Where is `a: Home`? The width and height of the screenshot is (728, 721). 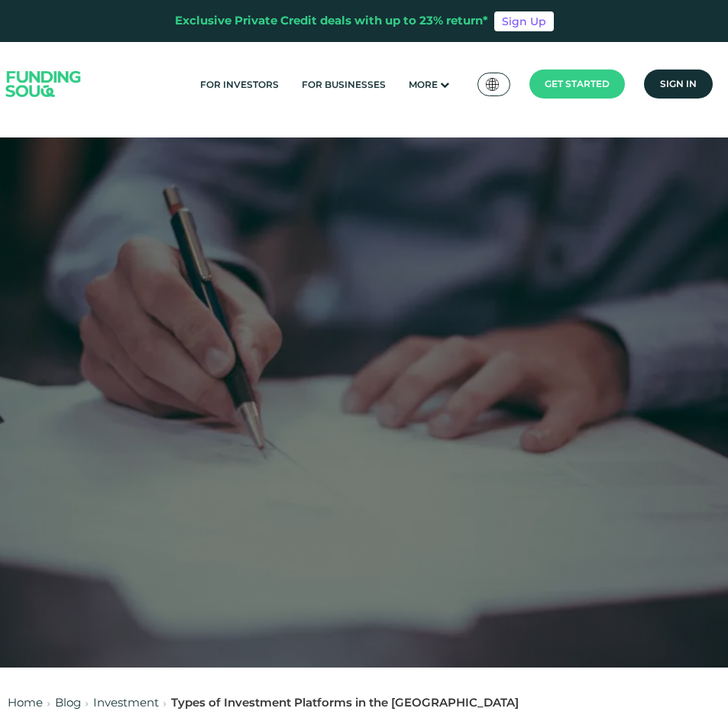
a: Home is located at coordinates (25, 702).